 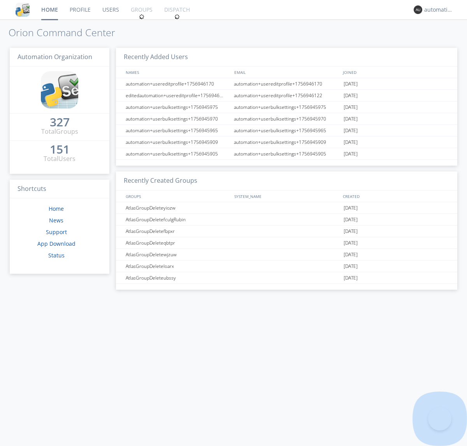 What do you see at coordinates (177, 231) in the screenshot?
I see `div: AtlasGroupDeletefbpxr` at bounding box center [177, 231].